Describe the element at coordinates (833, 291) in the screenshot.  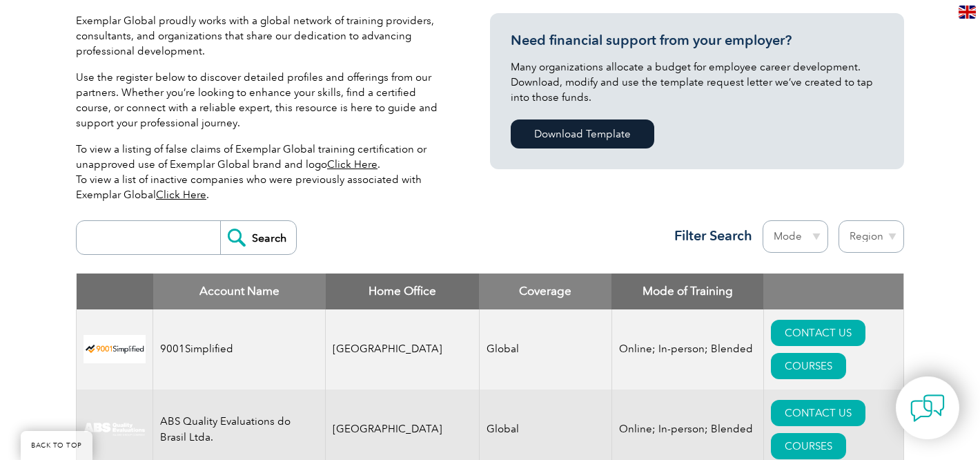
I see `th: : activate to sort column ascending` at that location.